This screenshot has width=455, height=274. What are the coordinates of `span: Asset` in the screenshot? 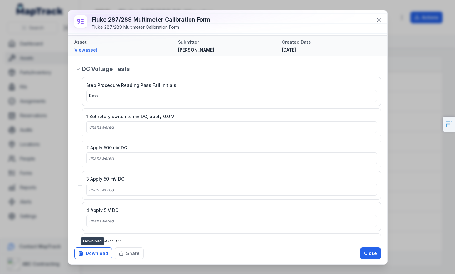 It's located at (80, 42).